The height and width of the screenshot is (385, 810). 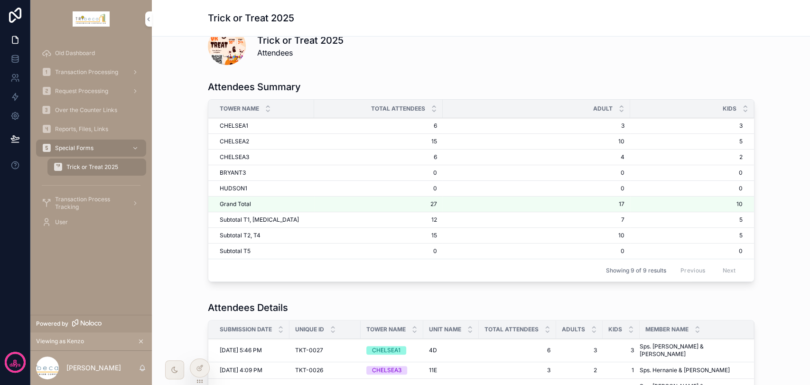 What do you see at coordinates (97, 167) in the screenshot?
I see `a: Trick or Treat 2025` at bounding box center [97, 167].